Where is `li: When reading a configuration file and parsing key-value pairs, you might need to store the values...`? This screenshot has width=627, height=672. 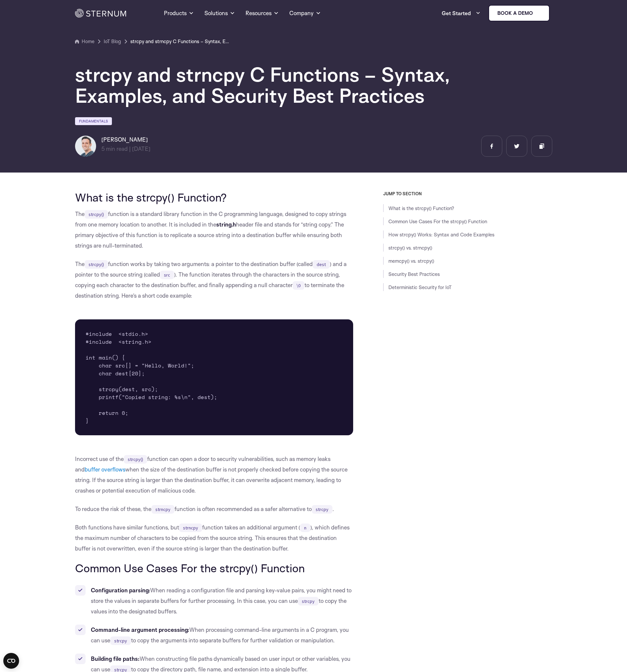
li: When reading a configuration file and parsing key-value pairs, you might need to store the values... is located at coordinates (214, 601).